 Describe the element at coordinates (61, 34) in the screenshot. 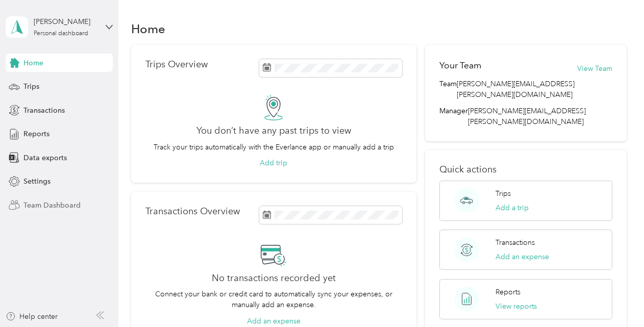

I see `div: Personal dashboard` at that location.